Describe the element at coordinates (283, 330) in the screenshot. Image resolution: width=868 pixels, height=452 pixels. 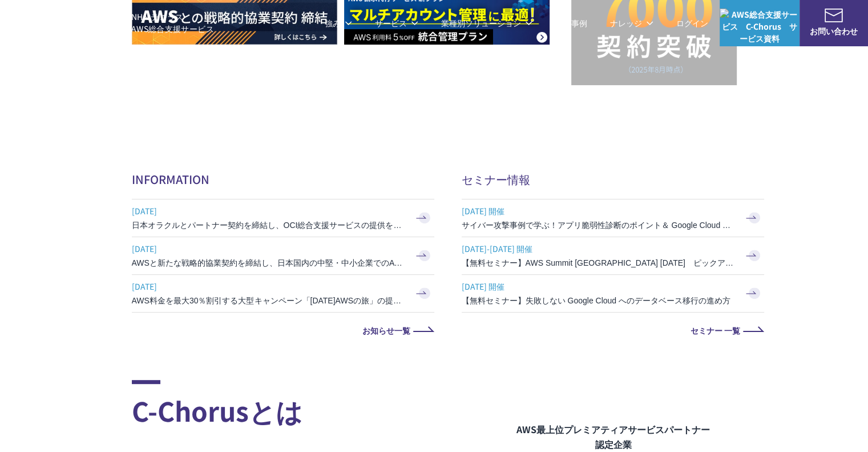
I see `a: お知らせ一覧` at that location.